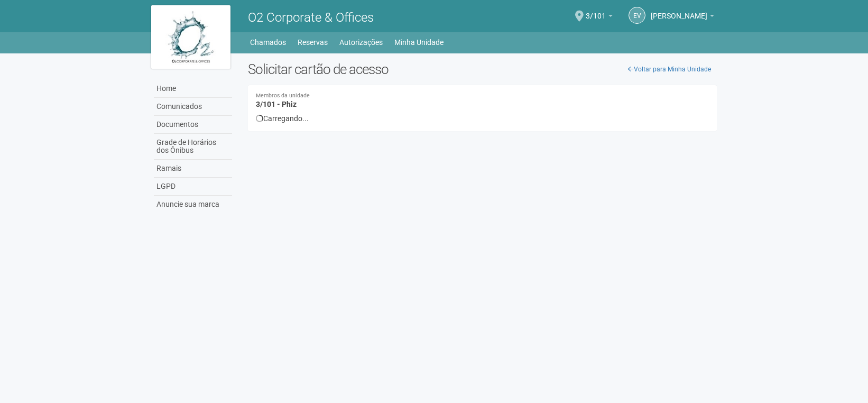 The width and height of the screenshot is (868, 403). I want to click on a: Reservas, so click(313, 42).